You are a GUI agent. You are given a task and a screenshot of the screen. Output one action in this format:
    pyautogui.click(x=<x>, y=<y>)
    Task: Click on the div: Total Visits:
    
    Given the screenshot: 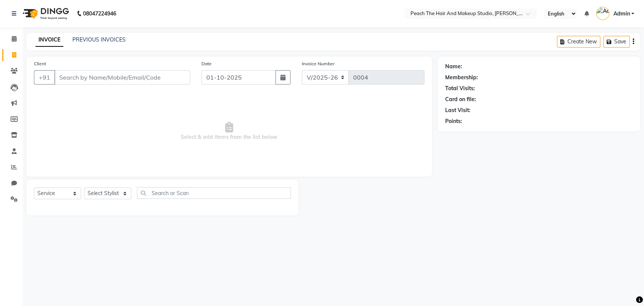 What is the action you would take?
    pyautogui.click(x=460, y=88)
    